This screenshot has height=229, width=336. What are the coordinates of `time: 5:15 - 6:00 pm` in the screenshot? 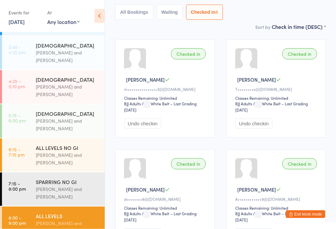 It's located at (17, 118).